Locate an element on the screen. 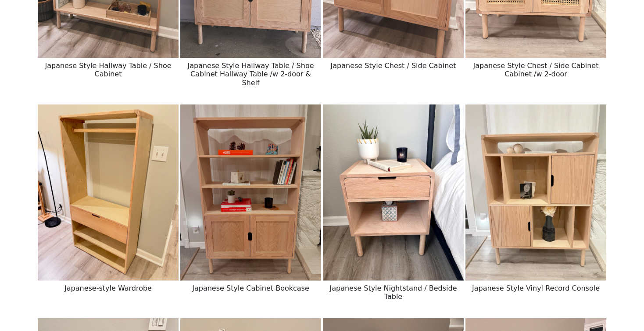 The width and height of the screenshot is (644, 331). h6: Japanese Style Nightstand / Bedside Table is located at coordinates (393, 293).